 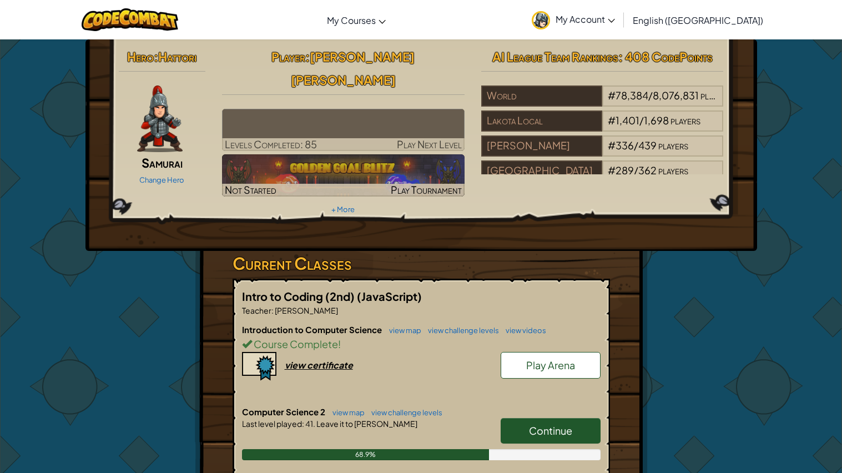 What do you see at coordinates (627, 120) in the screenshot?
I see `span: 1,401` at bounding box center [627, 120].